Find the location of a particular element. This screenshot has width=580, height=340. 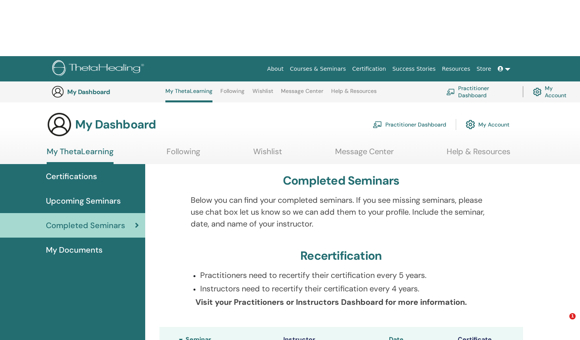

a: Success Stories is located at coordinates (414, 69).